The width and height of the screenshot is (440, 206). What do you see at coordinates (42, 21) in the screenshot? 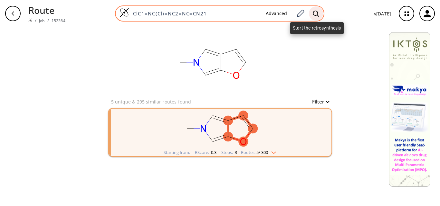
I see `a: Job` at bounding box center [42, 21].